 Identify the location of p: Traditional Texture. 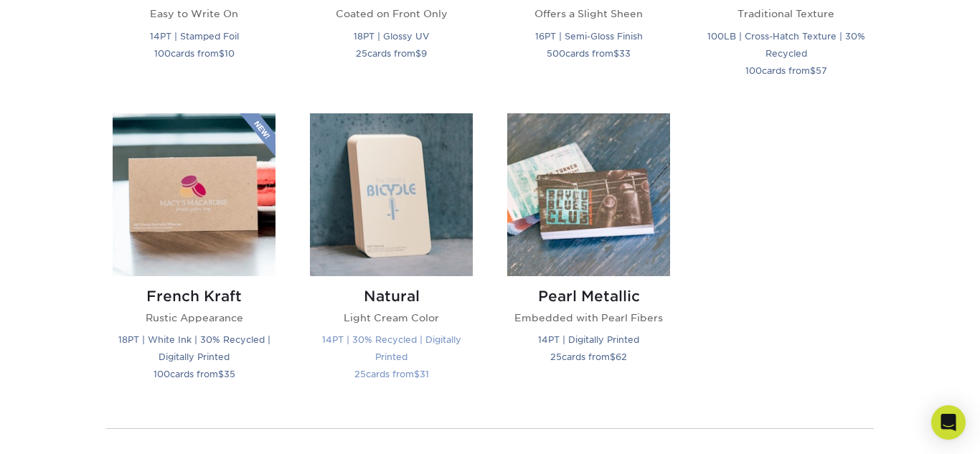
(785, 14).